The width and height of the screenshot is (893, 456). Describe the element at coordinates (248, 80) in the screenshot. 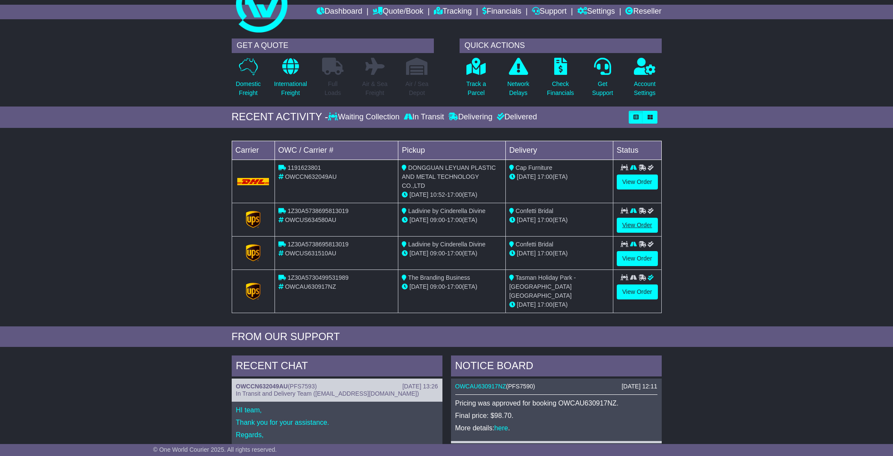

I see `a: DomesticFreight` at that location.